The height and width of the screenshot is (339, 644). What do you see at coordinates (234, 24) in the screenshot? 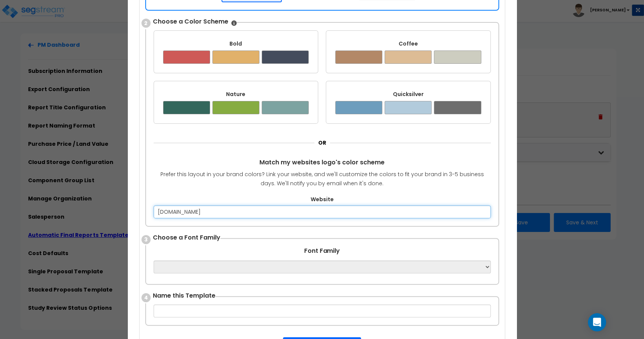
I see `span: For custom color, please contact the cost segregation engineer.` at bounding box center [234, 24].